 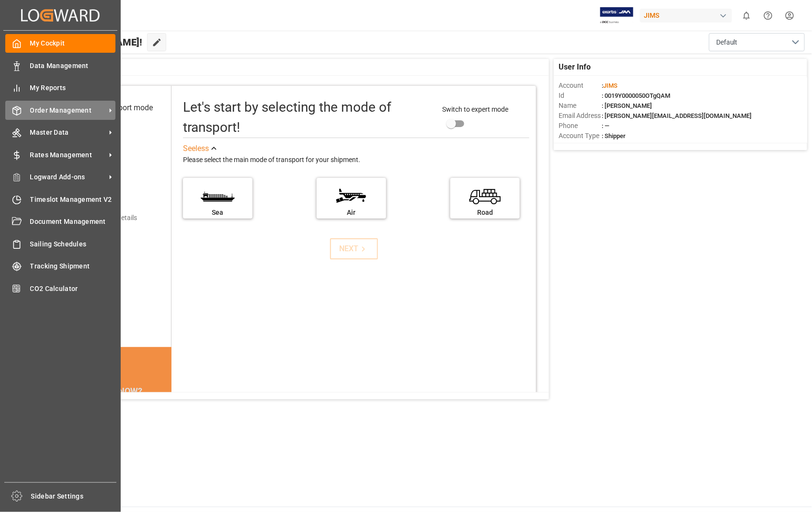 I want to click on div: Add shipping details, so click(x=107, y=218).